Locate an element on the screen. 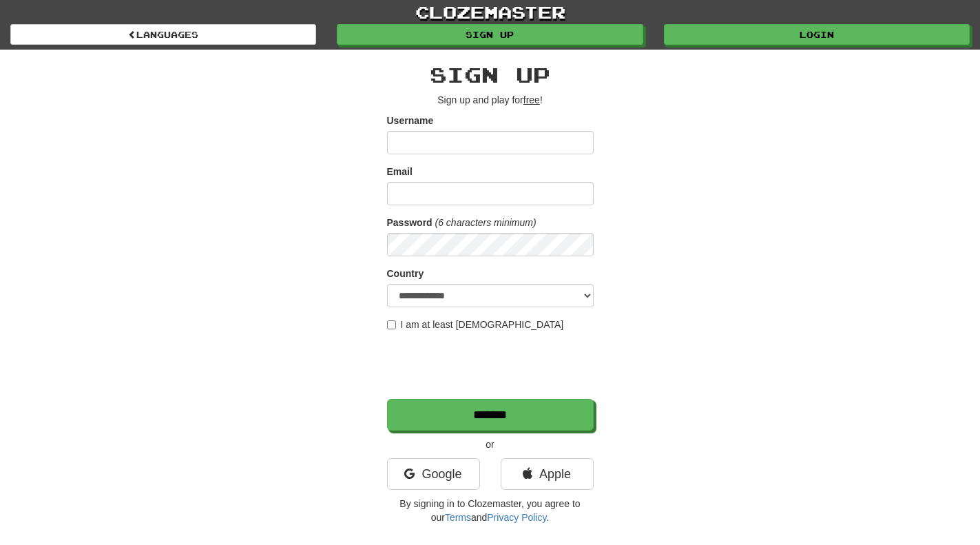 This screenshot has height=545, width=980. label: Password is located at coordinates (410, 222).